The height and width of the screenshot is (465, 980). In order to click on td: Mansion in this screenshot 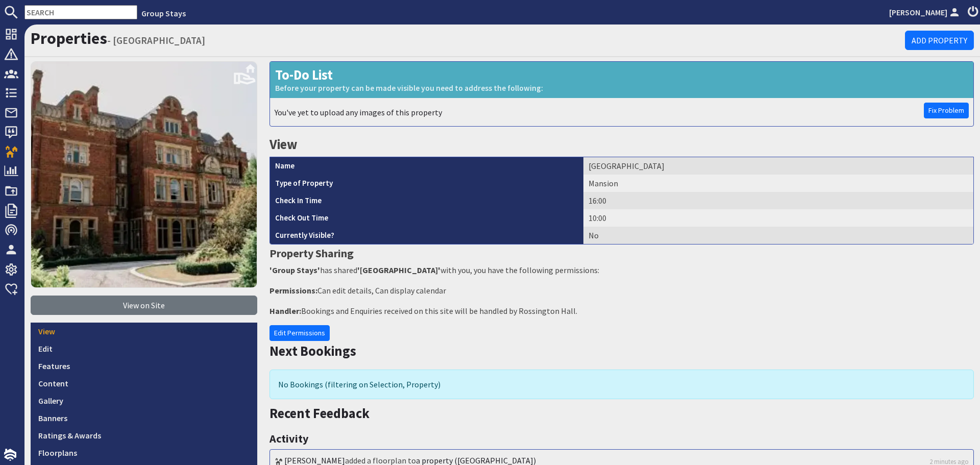, I will do `click(779, 183)`.